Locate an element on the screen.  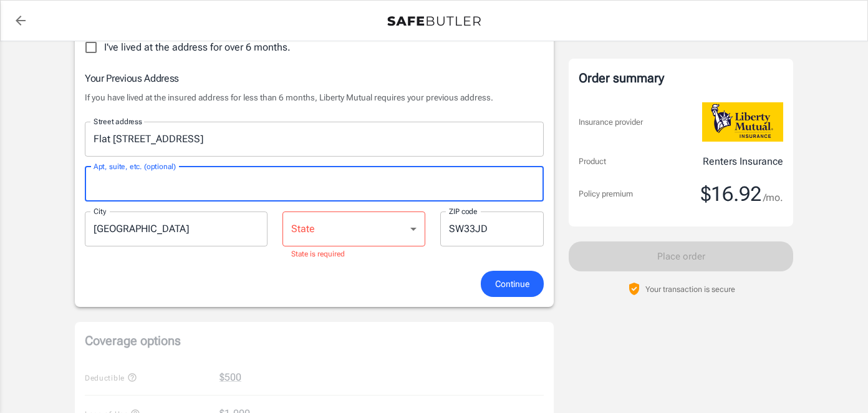
h6: Your Previous Address is located at coordinates (314, 78).